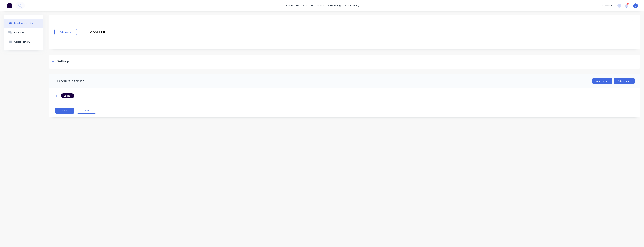 The height and width of the screenshot is (247, 644). I want to click on button: Add product, so click(625, 81).